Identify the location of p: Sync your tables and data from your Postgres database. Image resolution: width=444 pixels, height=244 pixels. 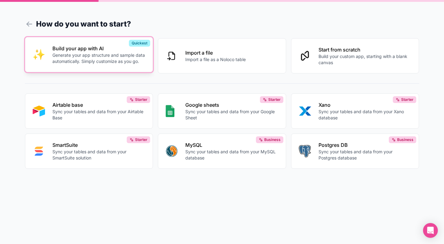
(365, 155).